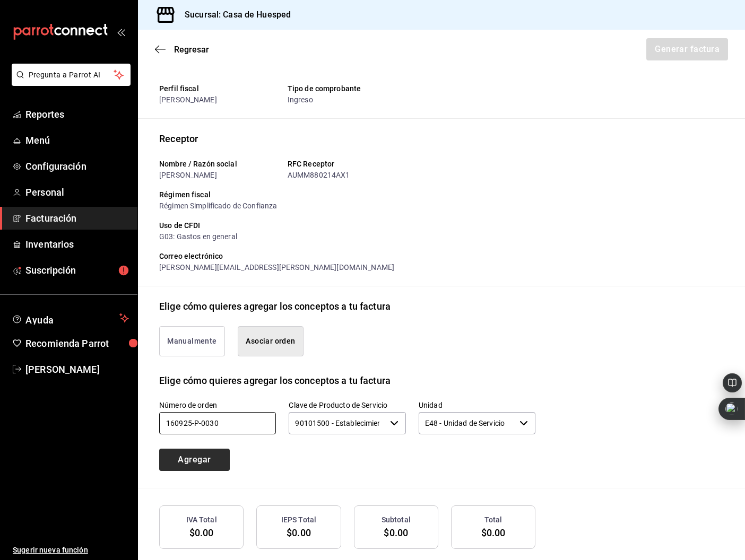 The width and height of the screenshot is (745, 560). What do you see at coordinates (71, 75) in the screenshot?
I see `span: Pregunta a Parrot AI` at bounding box center [71, 75].